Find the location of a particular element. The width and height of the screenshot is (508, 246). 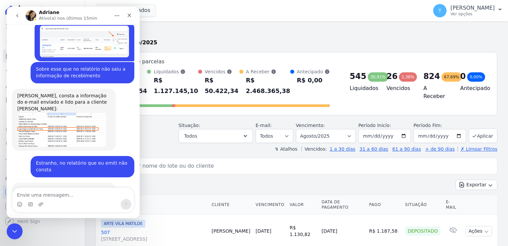

div: Vencidos is located at coordinates (222, 72).